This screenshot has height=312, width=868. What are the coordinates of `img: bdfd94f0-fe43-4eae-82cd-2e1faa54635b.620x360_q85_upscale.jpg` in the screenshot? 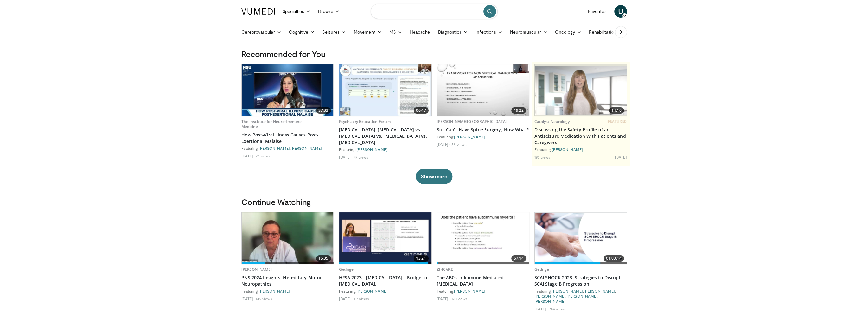 It's located at (288, 90).